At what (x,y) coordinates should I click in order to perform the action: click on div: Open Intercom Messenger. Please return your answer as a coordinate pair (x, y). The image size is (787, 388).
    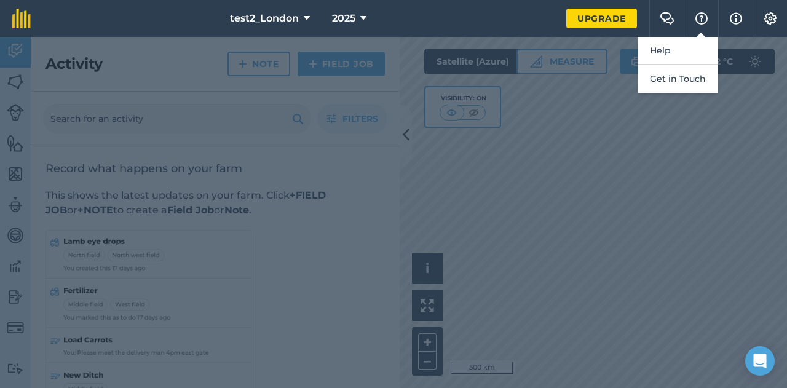
    Looking at the image, I should click on (760, 361).